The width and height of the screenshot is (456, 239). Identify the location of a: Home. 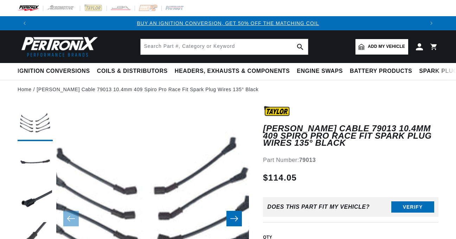
(25, 89).